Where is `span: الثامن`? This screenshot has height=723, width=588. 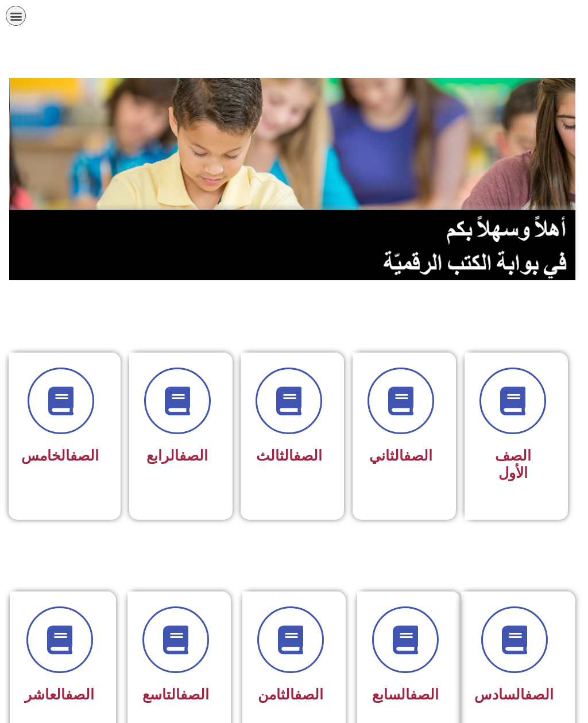
span: الثامن is located at coordinates (290, 694).